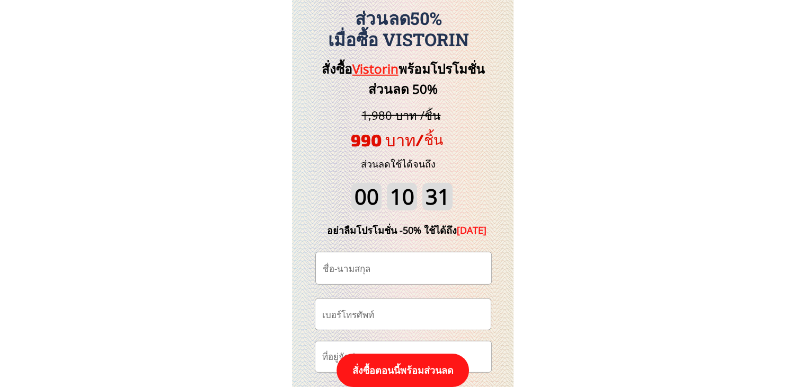 The height and width of the screenshot is (387, 806). I want to click on input: เบอร์โทรศัพท์, so click(403, 314).